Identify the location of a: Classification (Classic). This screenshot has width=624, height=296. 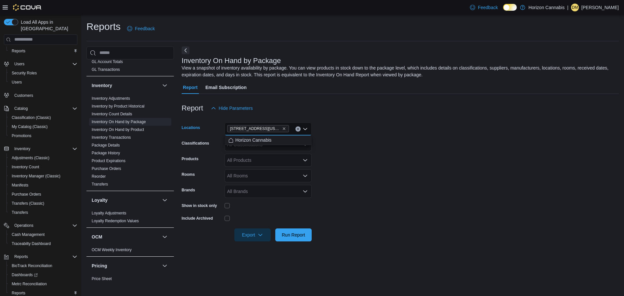
(31, 118).